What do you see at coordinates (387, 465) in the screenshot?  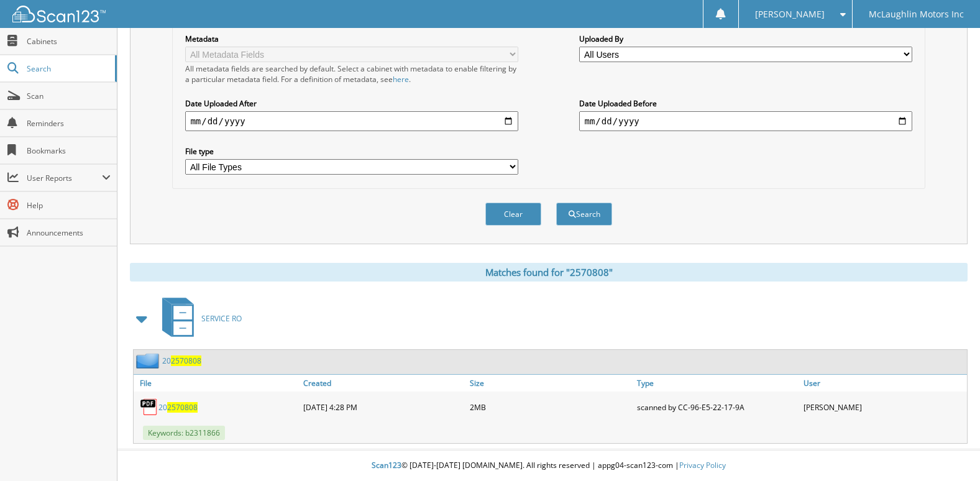 I see `span: Scan123` at bounding box center [387, 465].